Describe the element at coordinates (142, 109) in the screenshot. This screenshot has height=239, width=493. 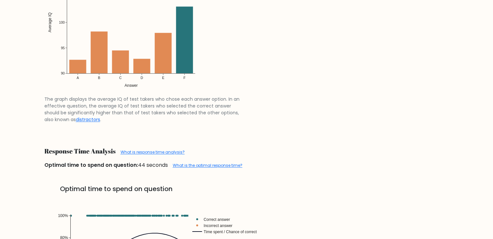
I see `a: The graph displays the average IQ of test takers who chose each answer option. In an effective qu...` at that location.